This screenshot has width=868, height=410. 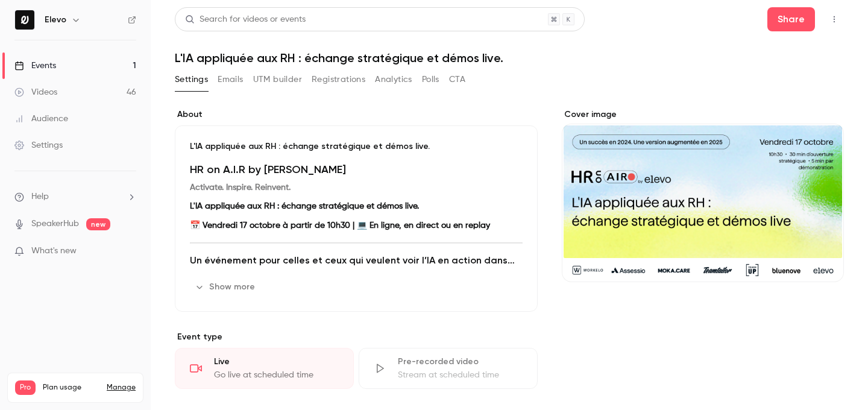 I want to click on h1: L'IA appliquée aux RH : échange stratégique et démos live., so click(x=509, y=58).